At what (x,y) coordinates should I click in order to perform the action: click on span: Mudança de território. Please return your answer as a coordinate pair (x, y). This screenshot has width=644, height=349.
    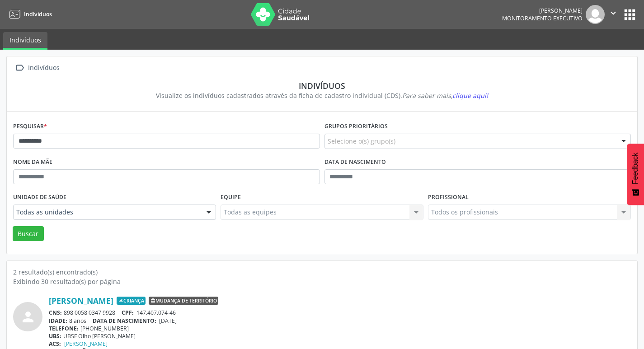
    Looking at the image, I should click on (184, 301).